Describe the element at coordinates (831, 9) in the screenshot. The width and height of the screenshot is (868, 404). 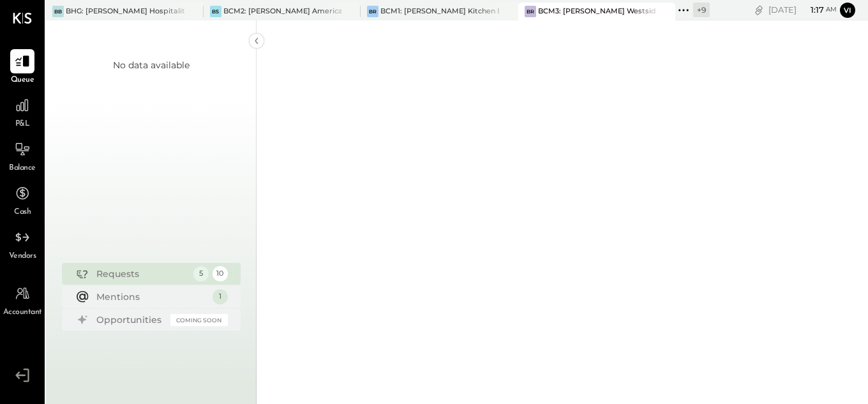
I see `span: am` at that location.